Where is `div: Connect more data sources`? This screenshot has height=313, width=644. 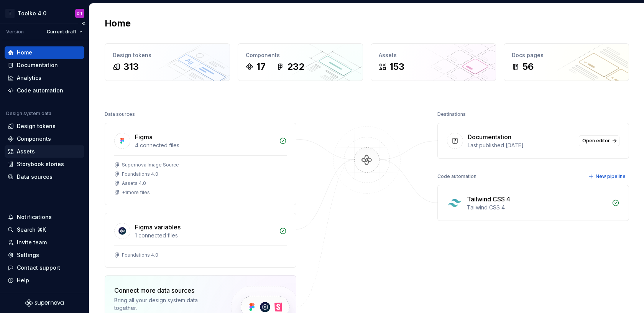 div: Connect more data sources is located at coordinates (166, 291).